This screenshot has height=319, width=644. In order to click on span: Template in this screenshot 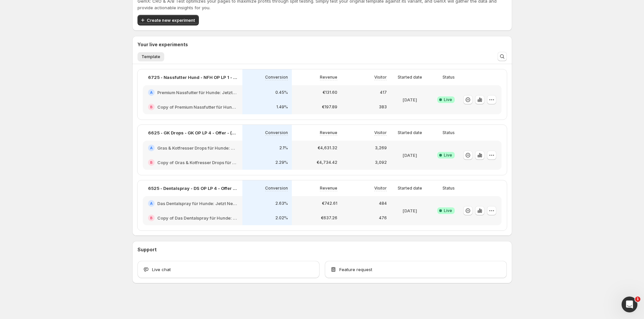, I will do `click(150, 57)`.